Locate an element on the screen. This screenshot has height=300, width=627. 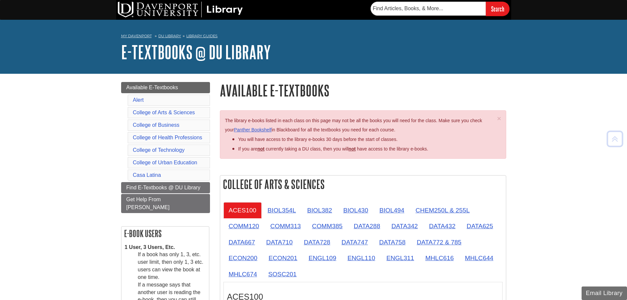
span: If you are currently taking a DU class, then you will have access to the library e-books. is located at coordinates (333, 149).